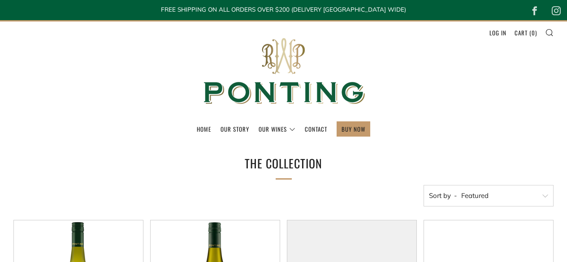 The width and height of the screenshot is (567, 262). I want to click on a: Log in, so click(498, 33).